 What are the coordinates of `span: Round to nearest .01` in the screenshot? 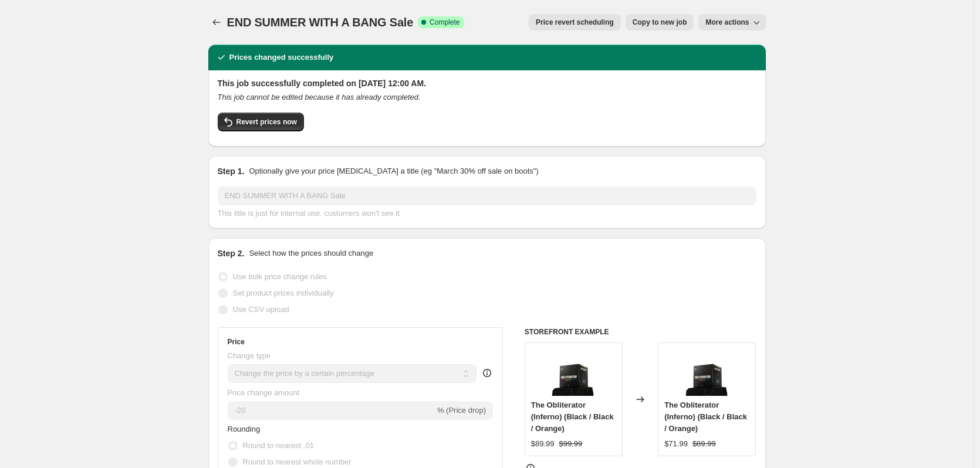 It's located at (278, 446).